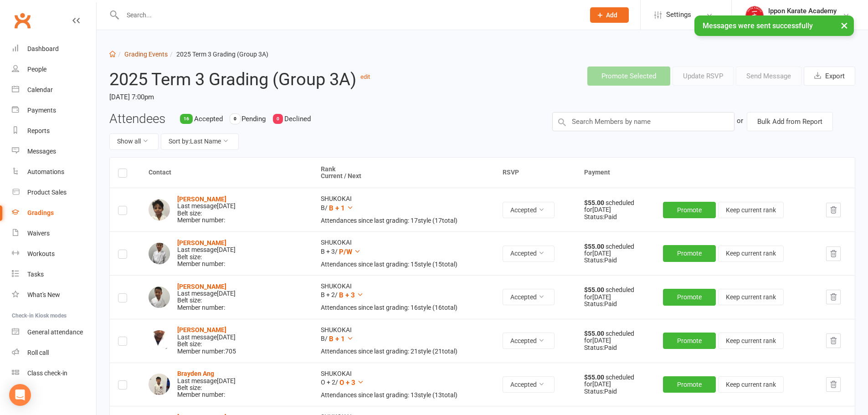 This screenshot has height=415, width=868. Describe the element at coordinates (199, 142) in the screenshot. I see `button: Sort by:Last Name` at that location.